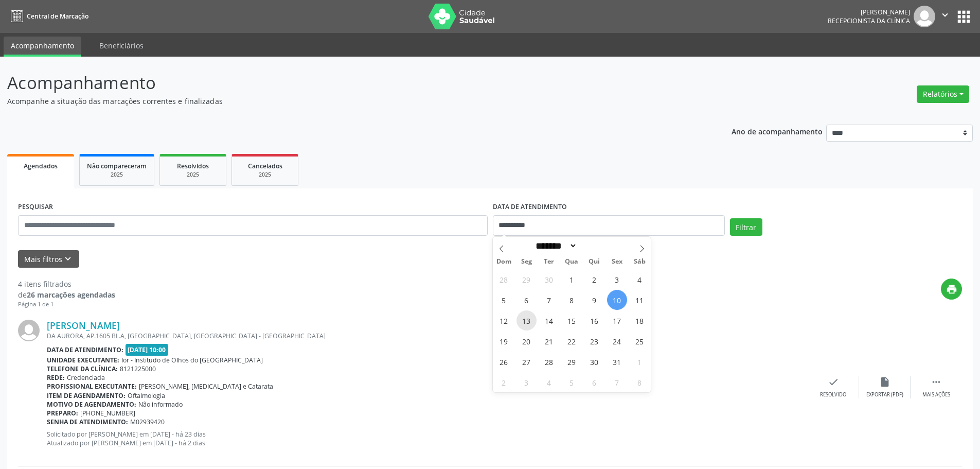 This screenshot has width=980, height=469. Describe the element at coordinates (594, 245) in the screenshot. I see `input: Year` at that location.